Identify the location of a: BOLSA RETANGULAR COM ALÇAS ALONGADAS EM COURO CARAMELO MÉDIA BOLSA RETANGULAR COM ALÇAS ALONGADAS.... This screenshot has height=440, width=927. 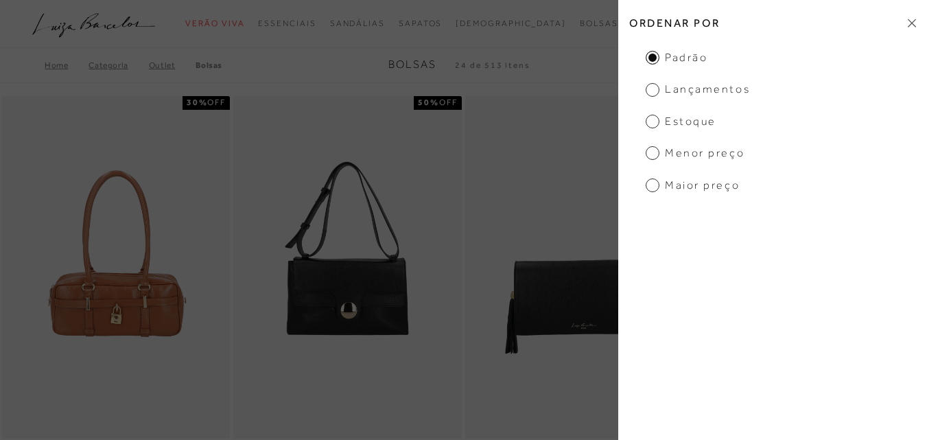
(116, 267).